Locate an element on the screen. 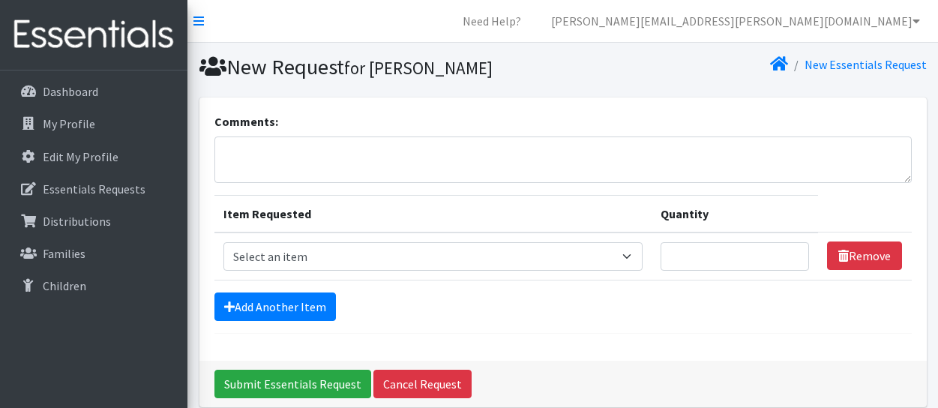 This screenshot has width=938, height=408. a: Children is located at coordinates (94, 286).